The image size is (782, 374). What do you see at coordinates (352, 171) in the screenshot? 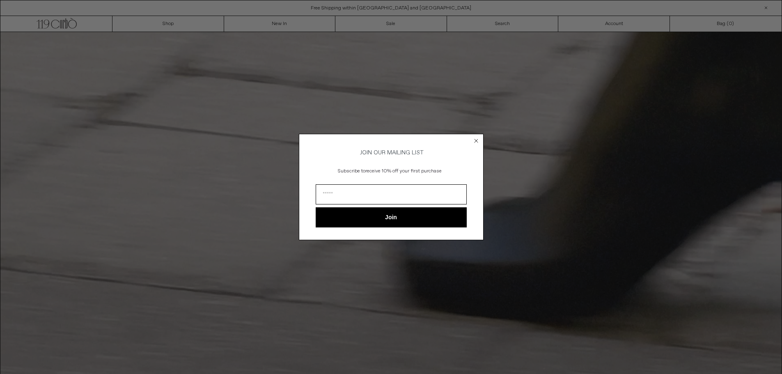
I see `span: Subscribe to` at bounding box center [352, 171].